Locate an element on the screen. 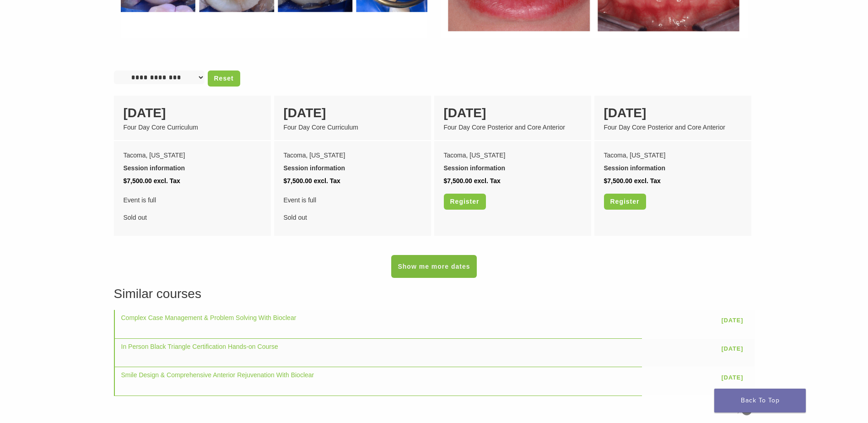 This screenshot has height=423, width=868. a: Reset is located at coordinates (224, 79).